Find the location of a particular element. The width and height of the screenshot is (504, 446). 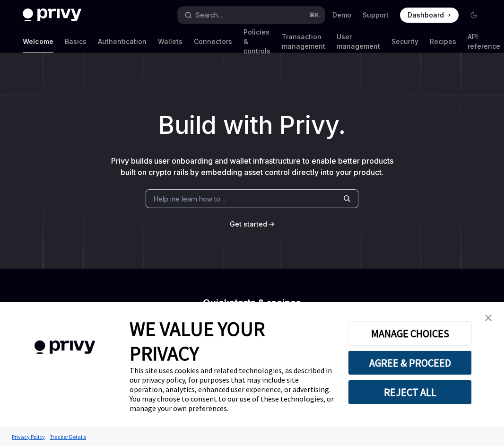

button: AGREE & PROCEED is located at coordinates (410, 363).